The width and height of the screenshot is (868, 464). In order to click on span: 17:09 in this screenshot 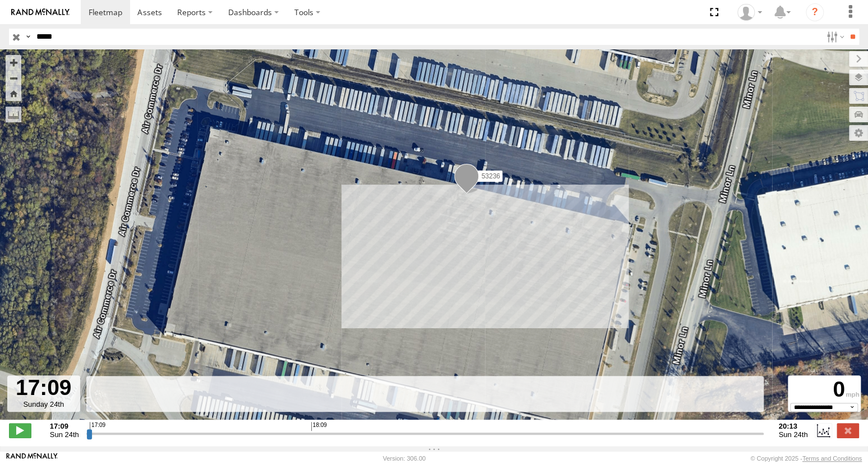, I will do `click(97, 427)`.